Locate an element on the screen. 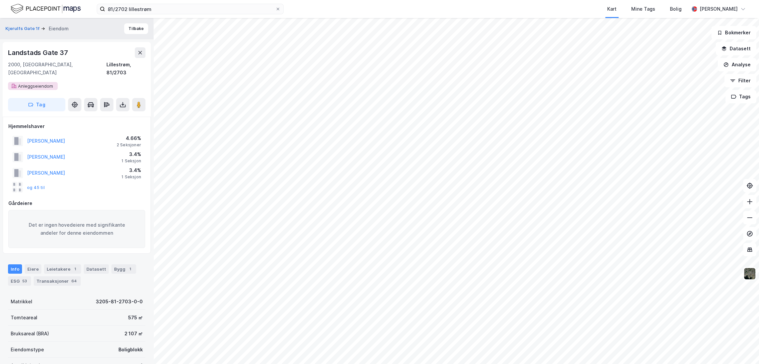 This screenshot has height=364, width=759. div: 4.66% is located at coordinates (129, 139).